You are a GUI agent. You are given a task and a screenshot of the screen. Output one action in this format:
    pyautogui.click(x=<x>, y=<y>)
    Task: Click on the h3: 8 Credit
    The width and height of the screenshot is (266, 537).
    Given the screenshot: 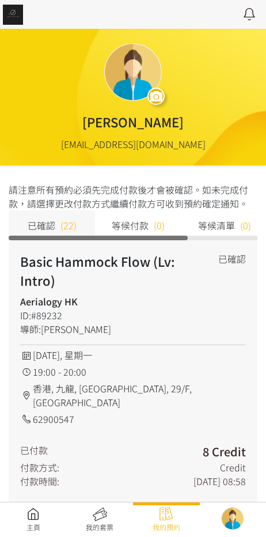 What is the action you would take?
    pyautogui.click(x=224, y=452)
    